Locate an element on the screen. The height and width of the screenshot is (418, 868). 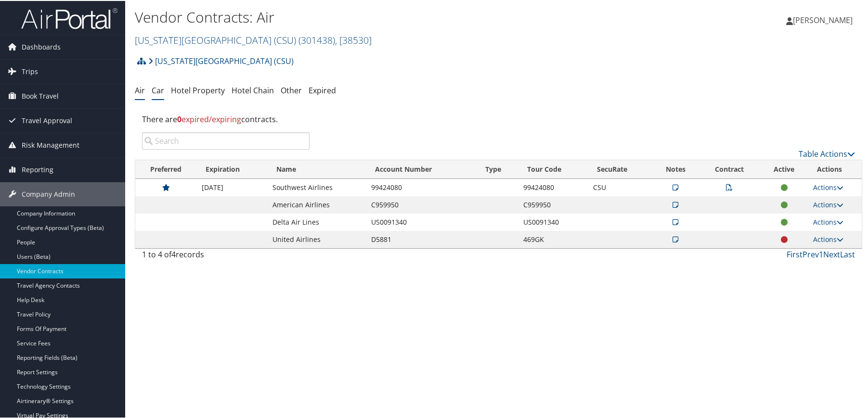
div: 1 to 4 of records is located at coordinates (226, 256).